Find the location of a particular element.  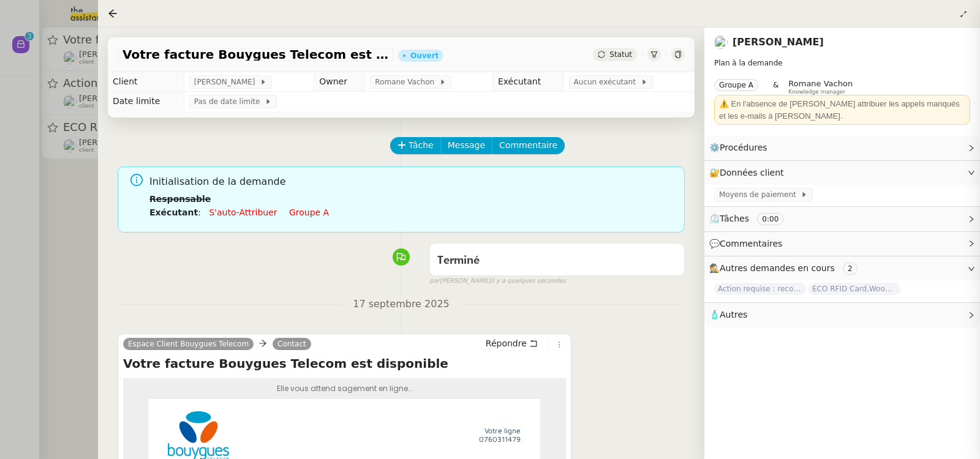

span: Procédures is located at coordinates (743, 147).